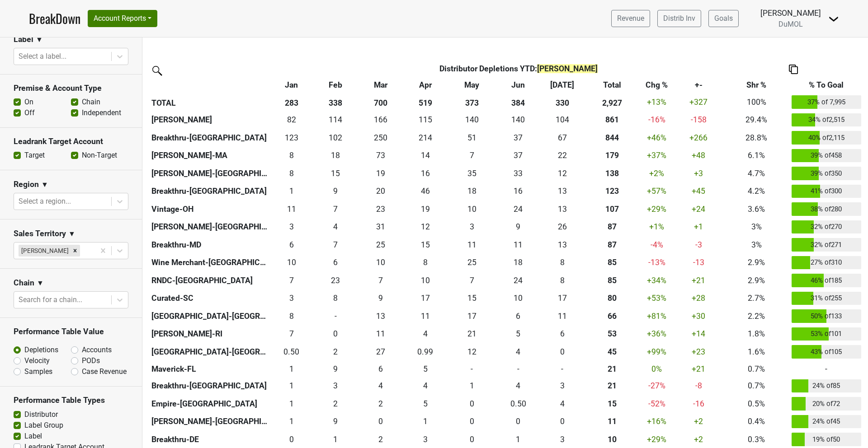 Image resolution: width=868 pixels, height=448 pixels. Describe the element at coordinates (756, 156) in the screenshot. I see `td: 6.1%` at that location.